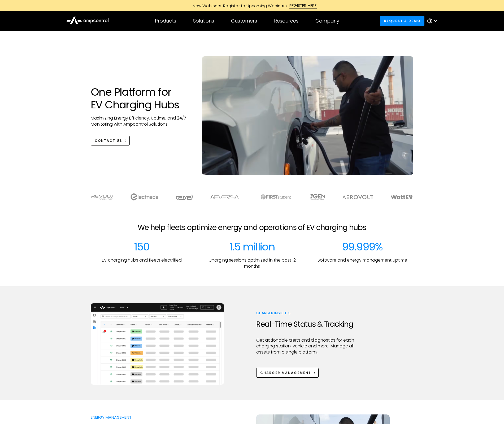  I want to click on p: Energy Management, so click(141, 418).